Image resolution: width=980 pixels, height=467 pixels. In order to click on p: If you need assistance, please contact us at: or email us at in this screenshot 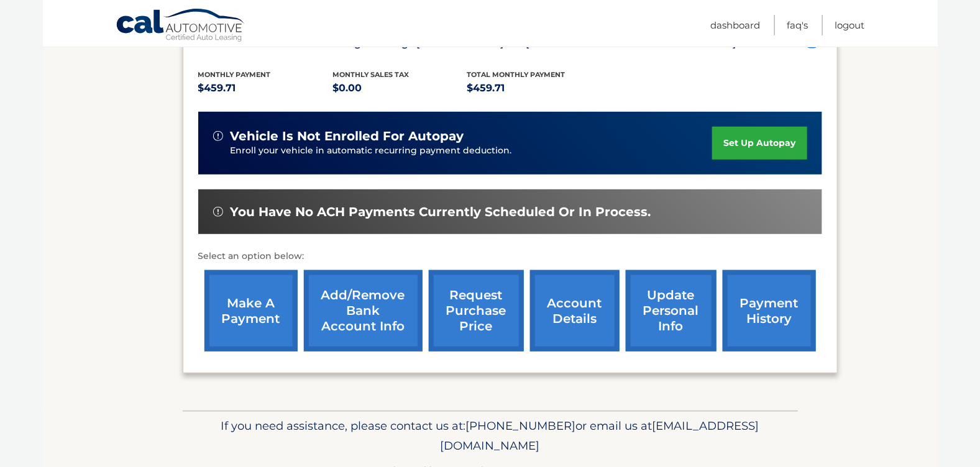, I will do `click(491, 436)`.